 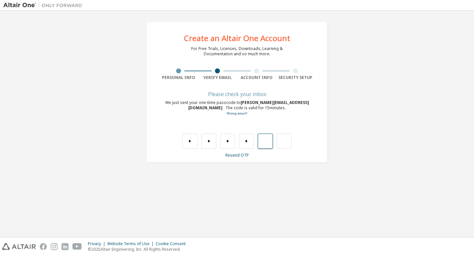 I want to click on div: Cookie Consent, so click(x=172, y=244).